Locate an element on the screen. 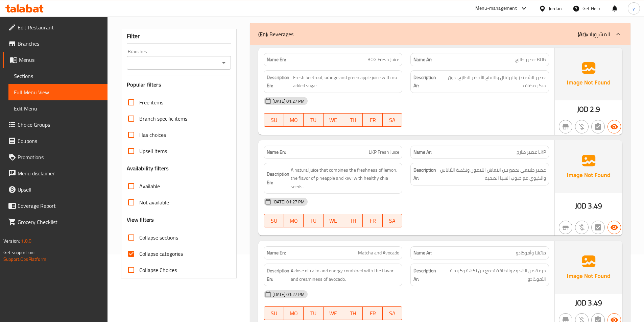  h3: Popular filters is located at coordinates (179, 85).